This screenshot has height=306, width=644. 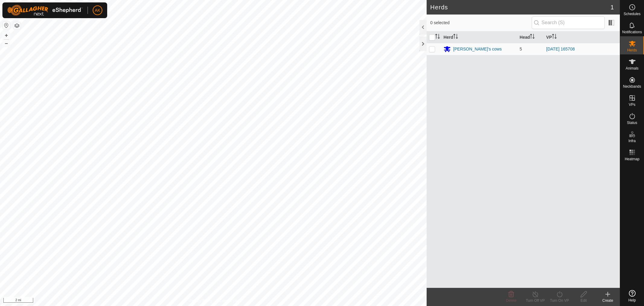 What do you see at coordinates (530, 37) in the screenshot?
I see `th: Head` at bounding box center [530, 37].